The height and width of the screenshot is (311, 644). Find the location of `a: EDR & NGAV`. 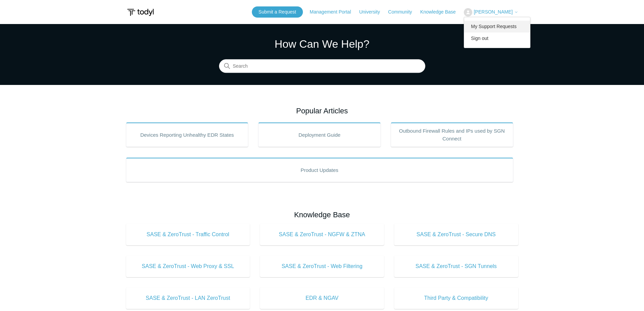

a: EDR & NGAV is located at coordinates (322, 298).